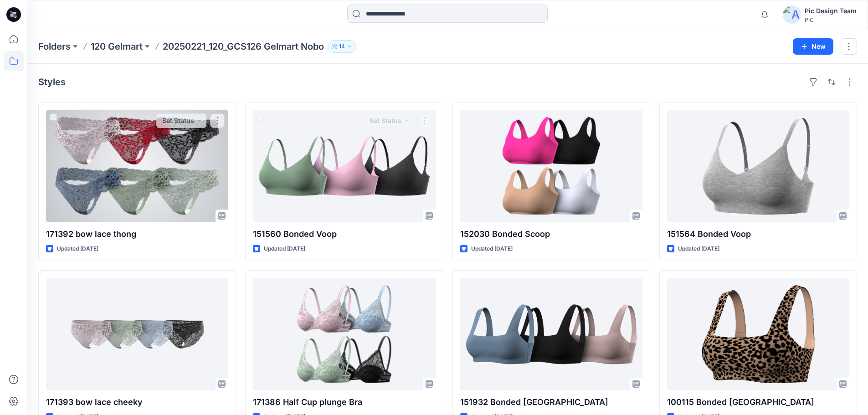 This screenshot has width=868, height=415. Describe the element at coordinates (137, 234) in the screenshot. I see `p: 171392 bow lace thong` at that location.